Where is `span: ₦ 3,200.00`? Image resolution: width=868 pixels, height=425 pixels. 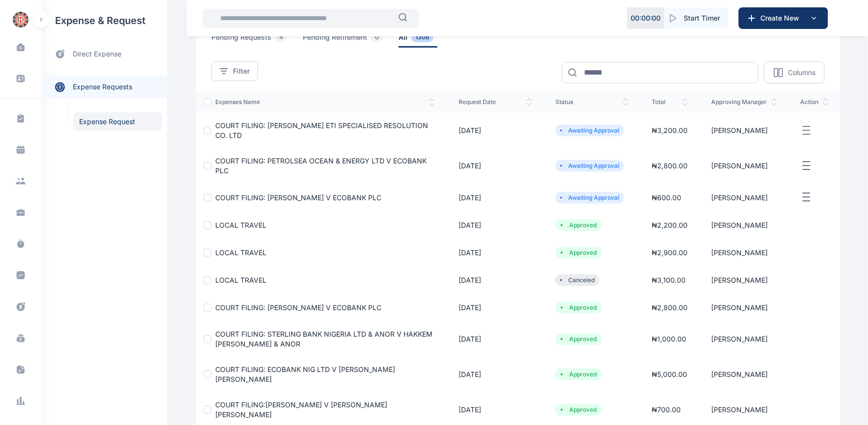 span: ₦ 3,200.00 is located at coordinates (670, 130).